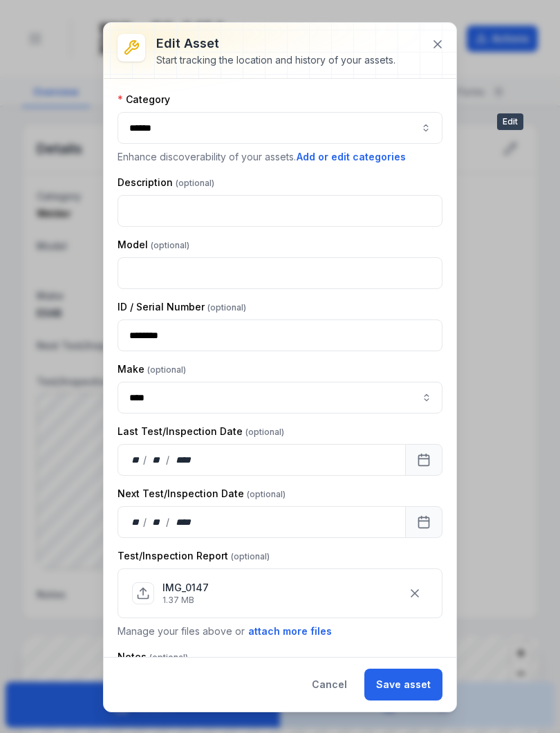  I want to click on label: Model, so click(153, 245).